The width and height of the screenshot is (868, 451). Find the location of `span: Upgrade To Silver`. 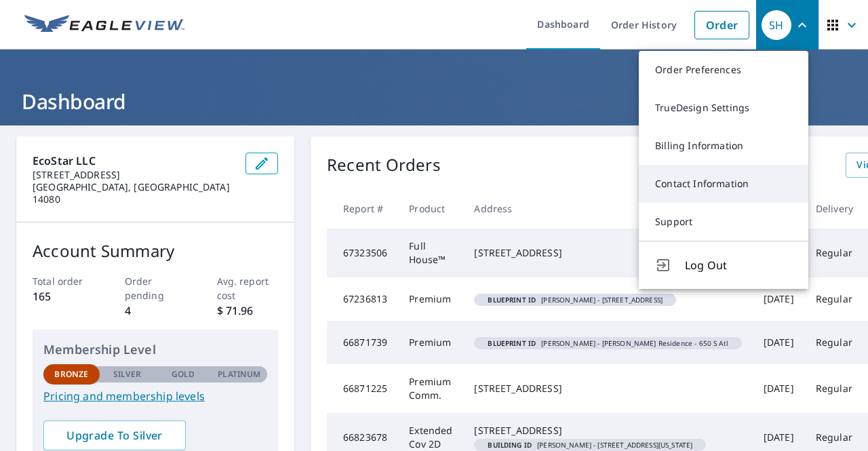

span: Upgrade To Silver is located at coordinates (115, 436).